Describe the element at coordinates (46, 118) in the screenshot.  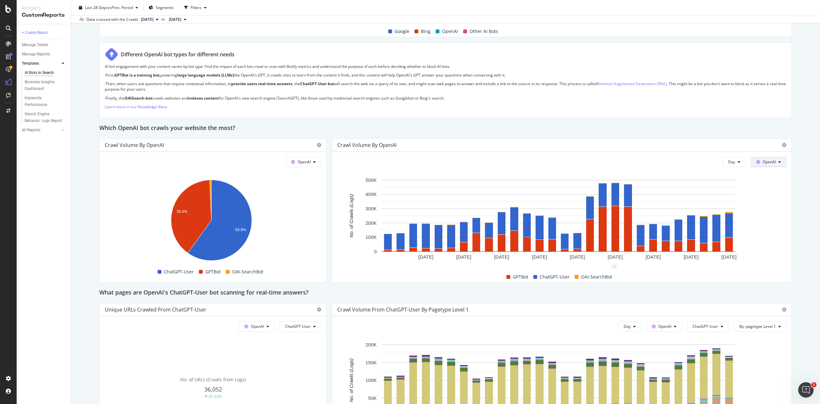
I see `a: Search Engine Behavior: Logs Report` at that location.